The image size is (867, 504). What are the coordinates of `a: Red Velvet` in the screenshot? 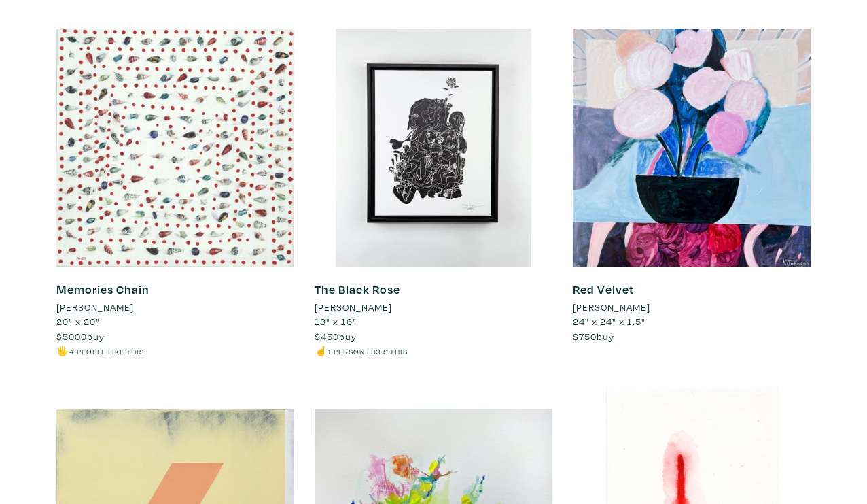 It's located at (604, 288).